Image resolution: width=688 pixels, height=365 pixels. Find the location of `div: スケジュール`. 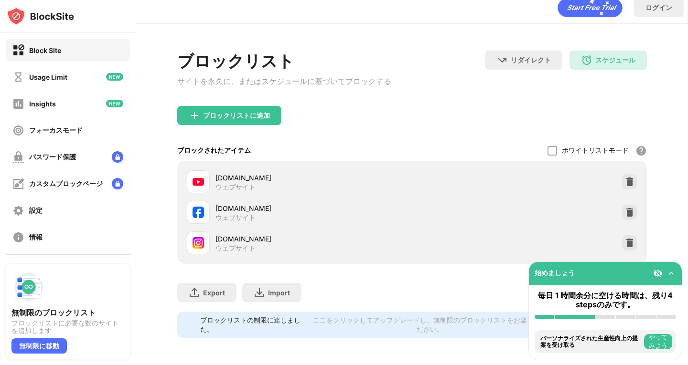

div: スケジュール is located at coordinates (615, 60).